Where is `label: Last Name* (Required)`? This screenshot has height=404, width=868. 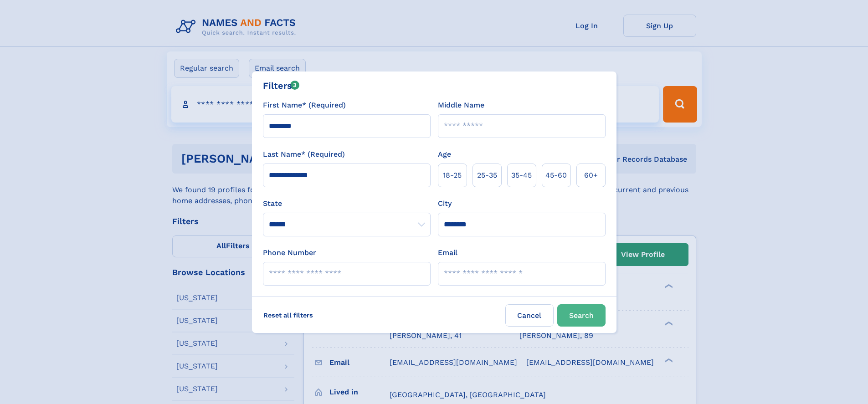
label: Last Name* (Required) is located at coordinates (304, 155).